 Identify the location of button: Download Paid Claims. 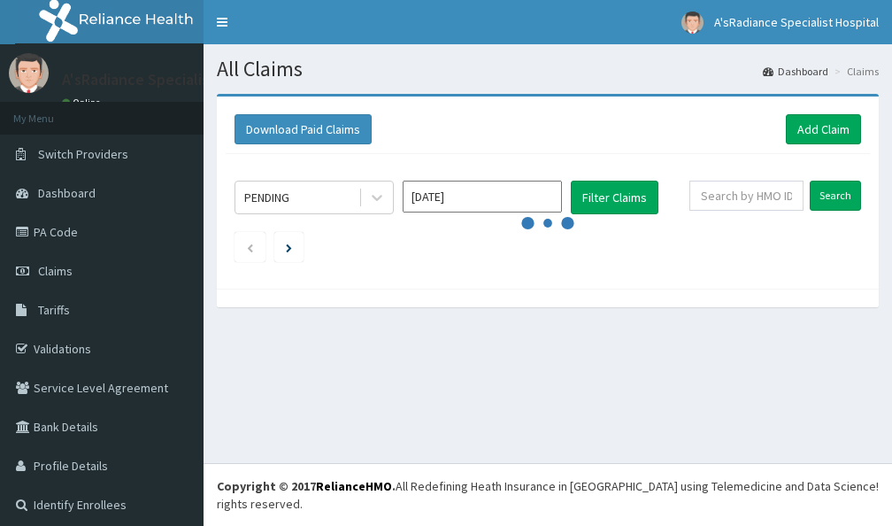
(303, 129).